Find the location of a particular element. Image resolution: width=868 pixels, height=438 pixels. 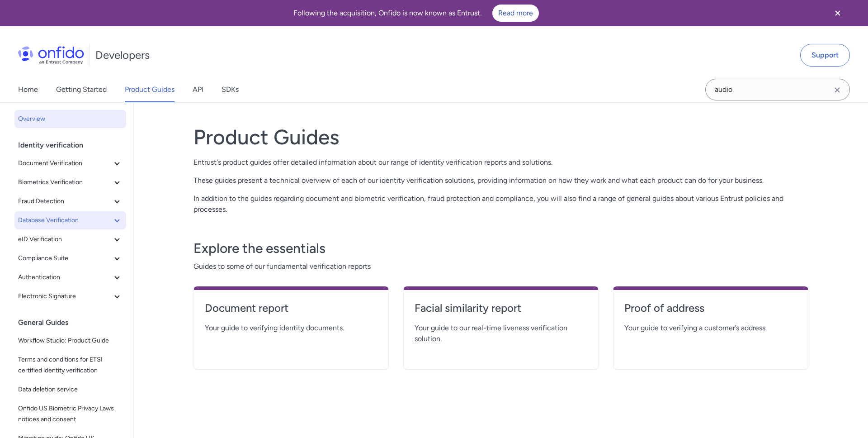

h4: Proof of address is located at coordinates (710, 308).